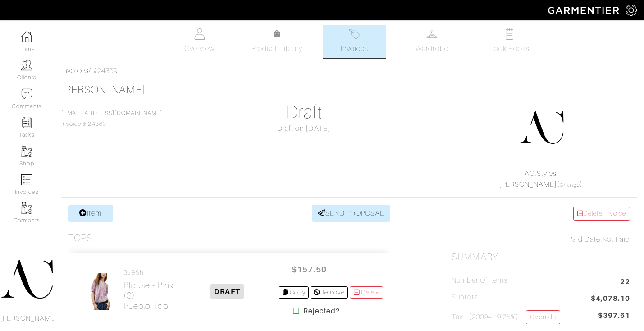  Describe the element at coordinates (480, 280) in the screenshot. I see `h5: Number of Items` at that location.